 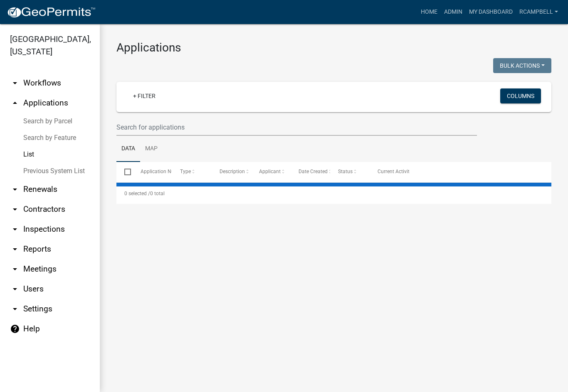 What do you see at coordinates (144, 96) in the screenshot?
I see `a: + Filter` at bounding box center [144, 96].